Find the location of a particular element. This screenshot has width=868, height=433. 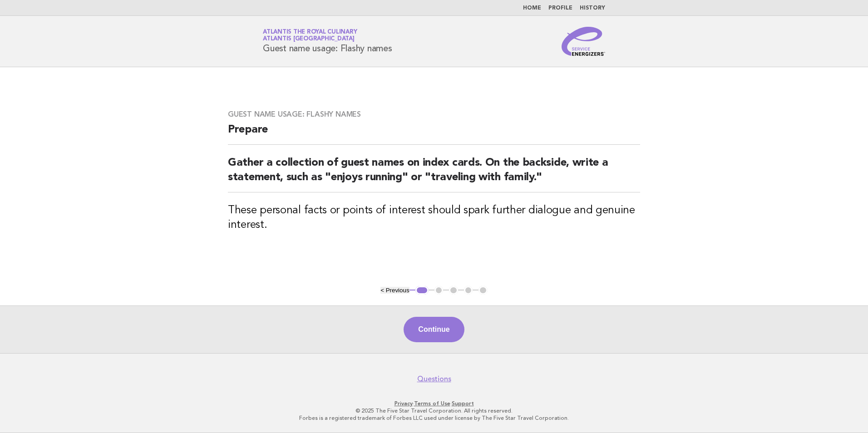

img: Service Energizers is located at coordinates (583, 42).